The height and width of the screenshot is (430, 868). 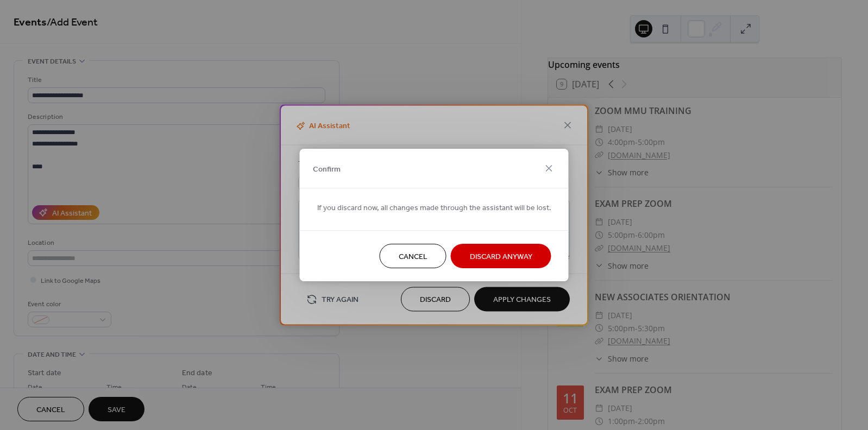 What do you see at coordinates (500, 257) in the screenshot?
I see `span: Discard Anyway` at bounding box center [500, 257].